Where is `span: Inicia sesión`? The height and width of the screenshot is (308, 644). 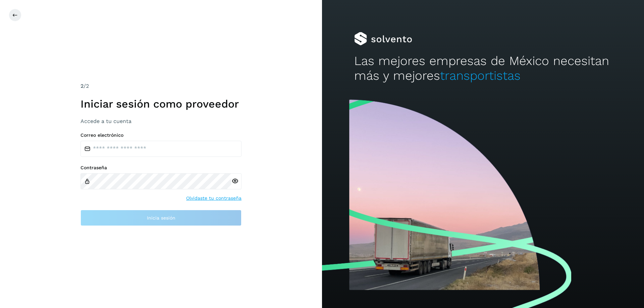 span: Inicia sesión is located at coordinates (161, 218).